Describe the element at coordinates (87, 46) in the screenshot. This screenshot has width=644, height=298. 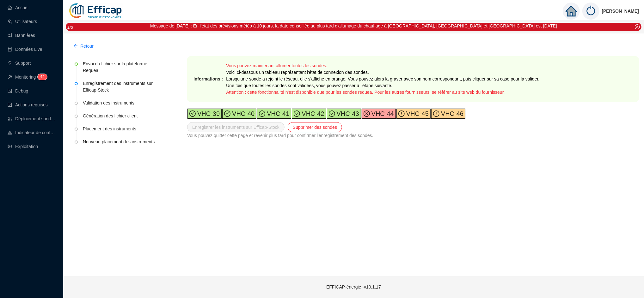
I see `span: Retour` at that location.